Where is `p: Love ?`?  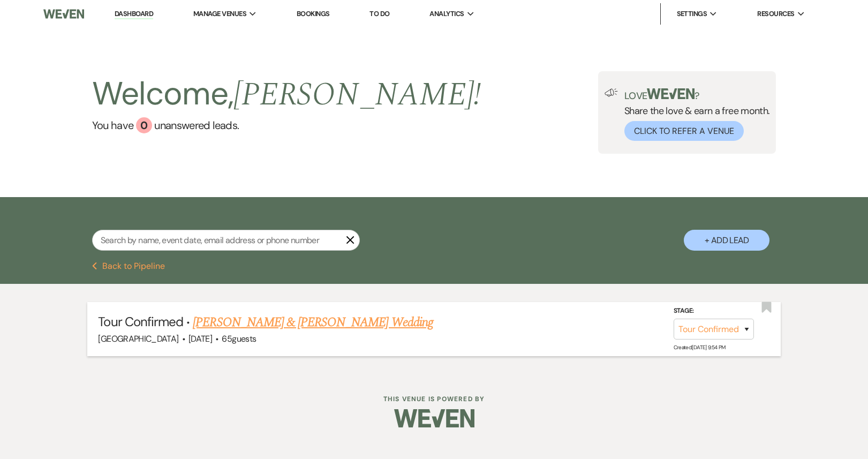 p: Love ? is located at coordinates (697, 94).